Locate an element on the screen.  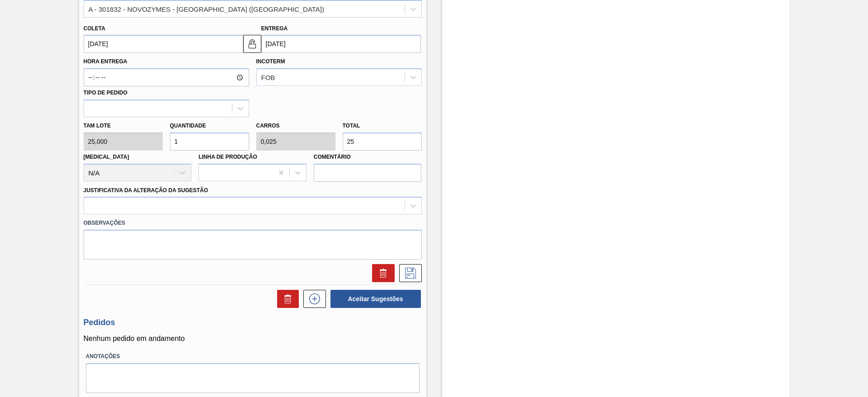
label: Comentário is located at coordinates (368, 157).